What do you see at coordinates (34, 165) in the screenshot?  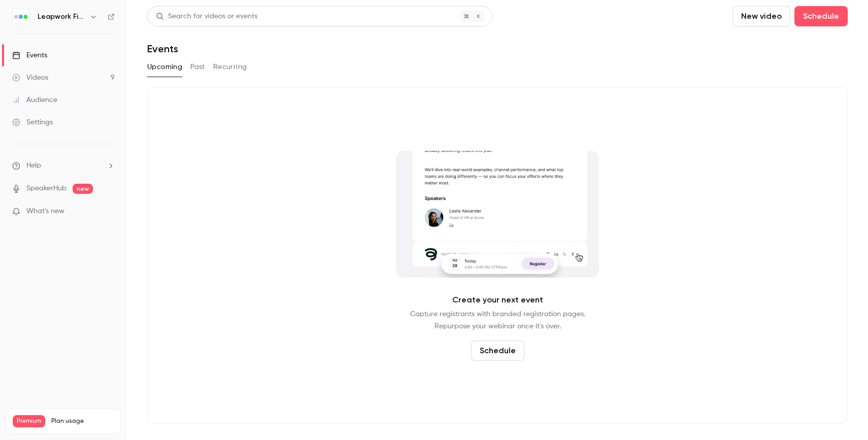 I see `span: Help` at bounding box center [34, 165].